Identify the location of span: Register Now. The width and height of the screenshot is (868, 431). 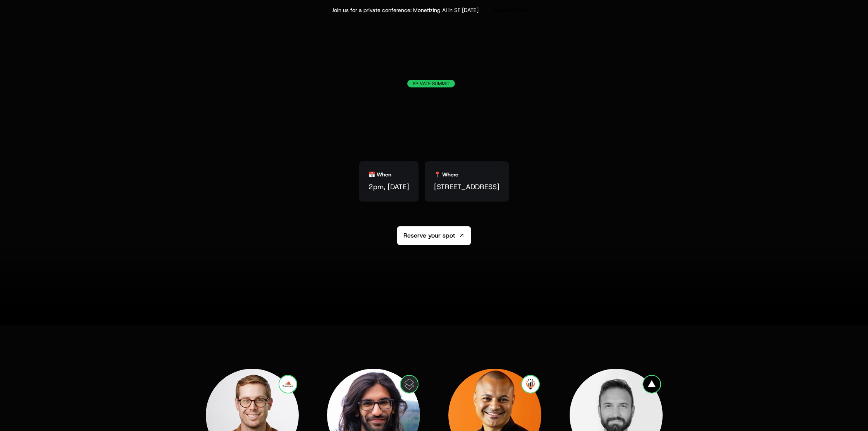
(510, 10).